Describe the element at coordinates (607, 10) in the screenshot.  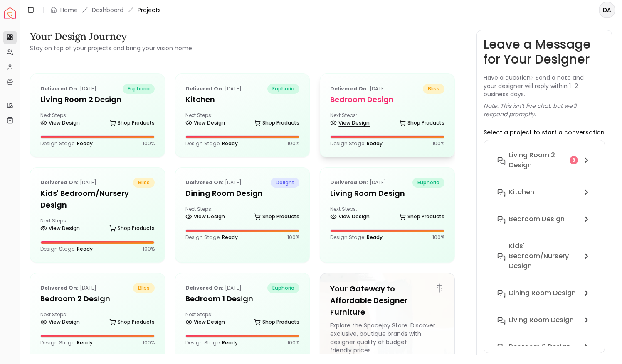
I see `span: DA` at that location.